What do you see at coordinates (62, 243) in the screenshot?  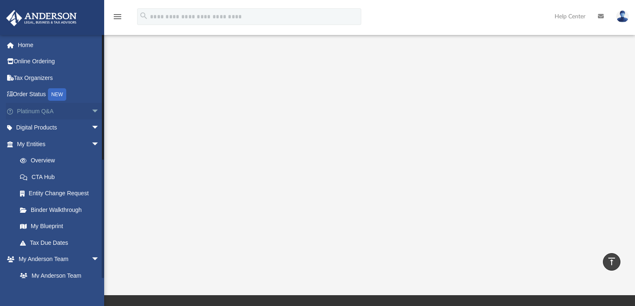 I see `a: Tax Due Dates` at bounding box center [62, 243].